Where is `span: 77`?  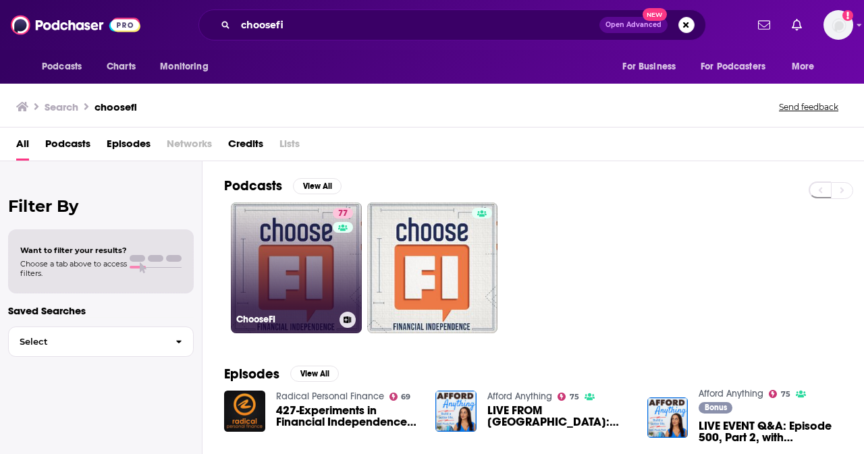
span: 77 is located at coordinates (343, 214).